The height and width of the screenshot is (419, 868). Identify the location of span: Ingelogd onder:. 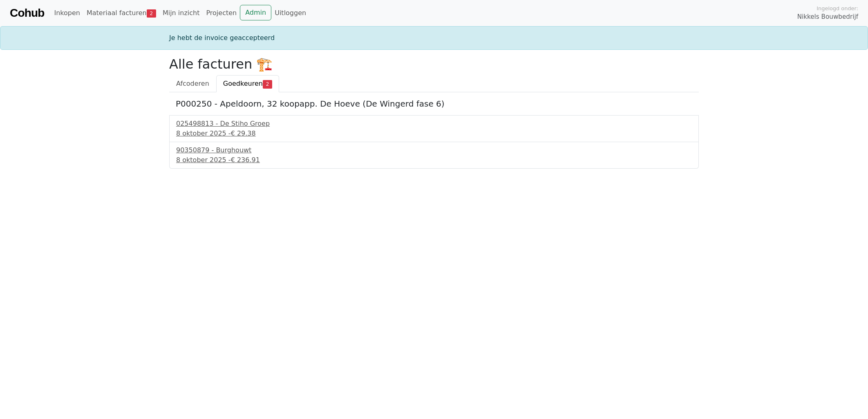
(837, 8).